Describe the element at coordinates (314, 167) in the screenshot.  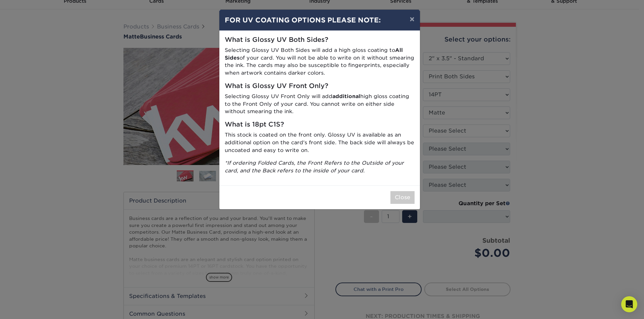
I see `i: *If ordering Folded Cards, the Front Refers to the Outside of your card, and the Back refers to t...` at that location.